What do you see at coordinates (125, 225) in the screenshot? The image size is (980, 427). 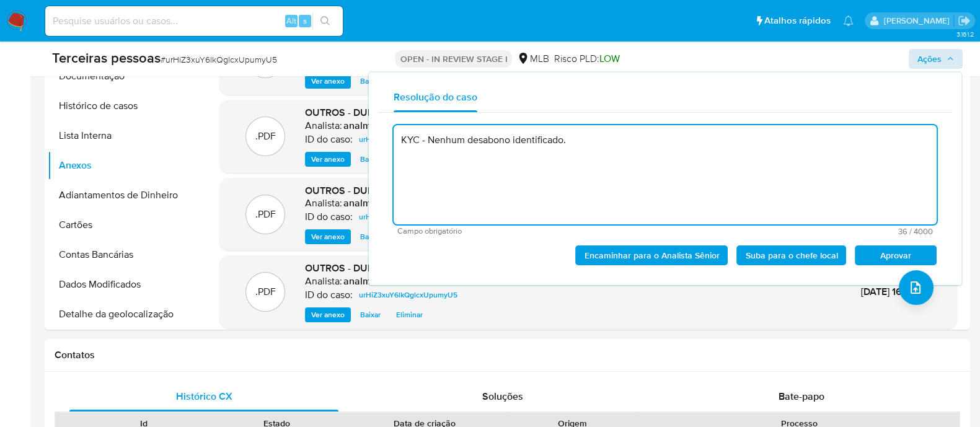 I see `button: Cartões` at bounding box center [125, 225].